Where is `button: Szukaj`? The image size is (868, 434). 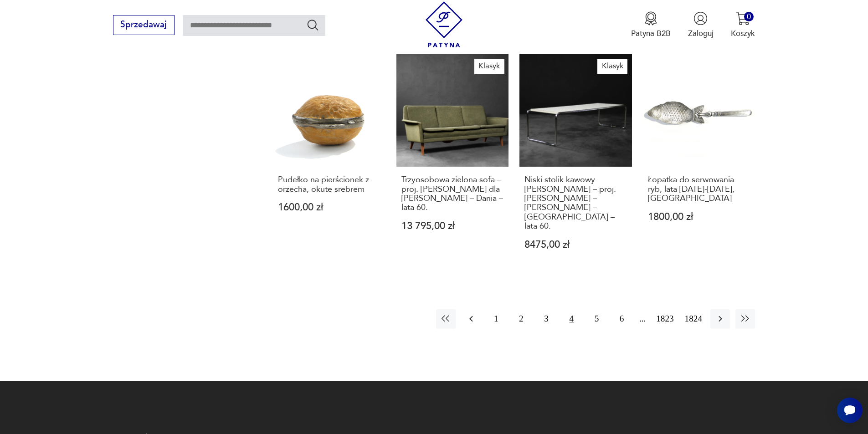 button: Szukaj is located at coordinates (313, 25).